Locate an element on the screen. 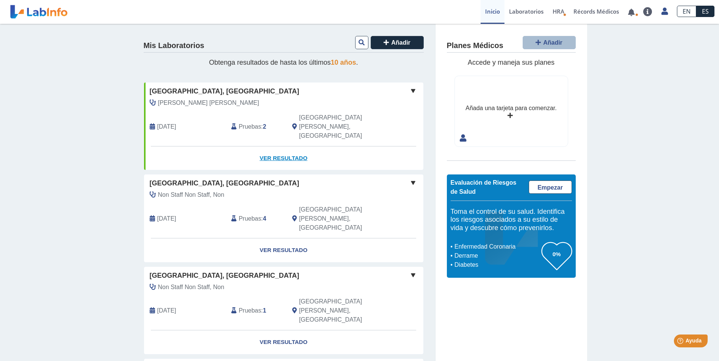  span: Obtenga resultados de hasta los últimos . is located at coordinates (283, 63).